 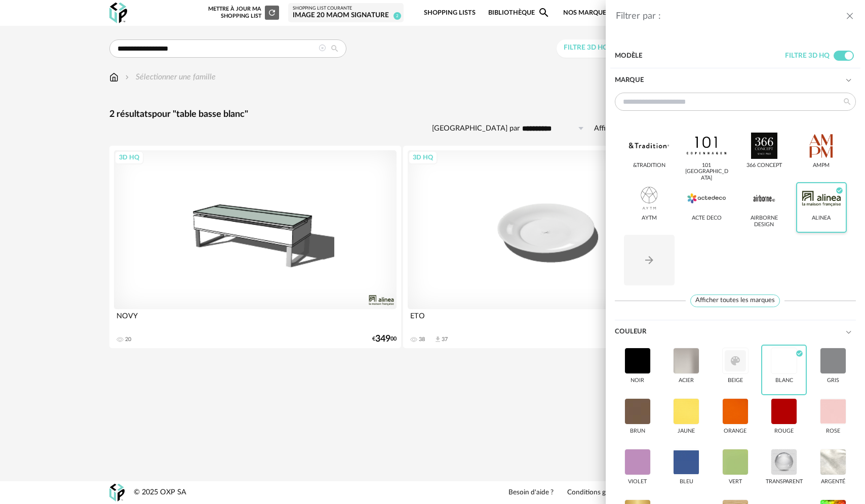 I want to click on div: 366 Concept, so click(x=764, y=166).